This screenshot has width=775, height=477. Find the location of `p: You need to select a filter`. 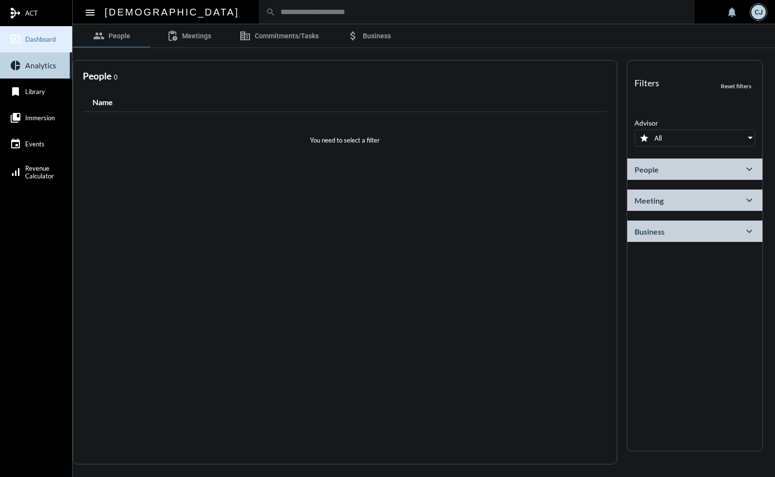

p: You need to select a filter is located at coordinates (345, 140).